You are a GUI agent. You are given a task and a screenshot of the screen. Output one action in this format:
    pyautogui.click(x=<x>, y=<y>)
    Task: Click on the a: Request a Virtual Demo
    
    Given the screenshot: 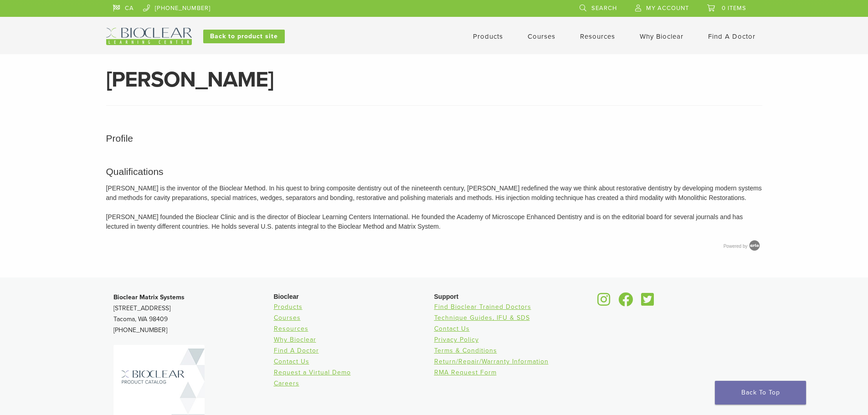 What is the action you would take?
    pyautogui.click(x=312, y=372)
    